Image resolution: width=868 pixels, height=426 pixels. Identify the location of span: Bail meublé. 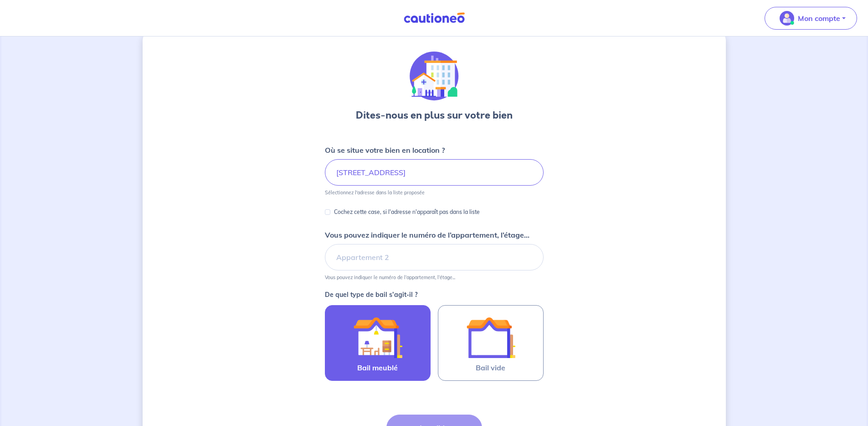
(377, 367).